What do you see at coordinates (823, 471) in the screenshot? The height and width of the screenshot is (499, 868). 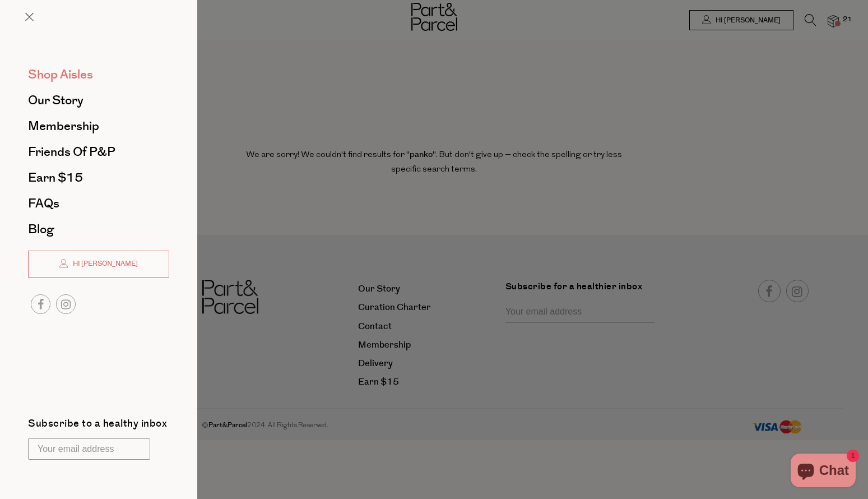 I see `inbox-online-store-chat: Shopify online store chat` at bounding box center [823, 471].